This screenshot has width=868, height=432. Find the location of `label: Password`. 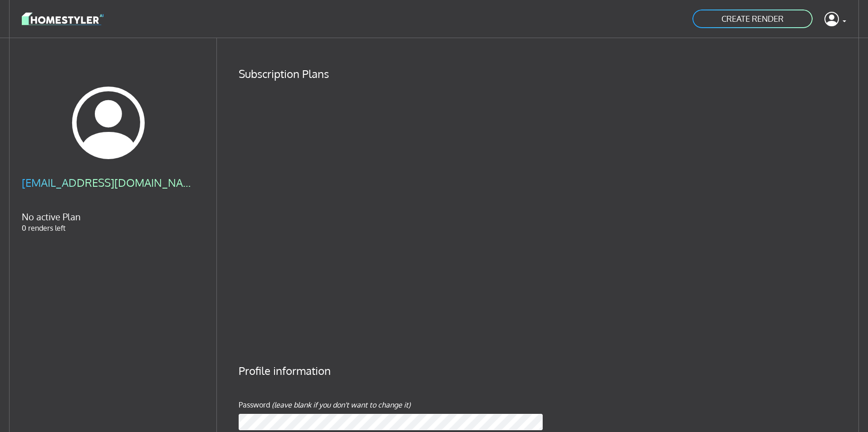

label: Password is located at coordinates (254, 405).